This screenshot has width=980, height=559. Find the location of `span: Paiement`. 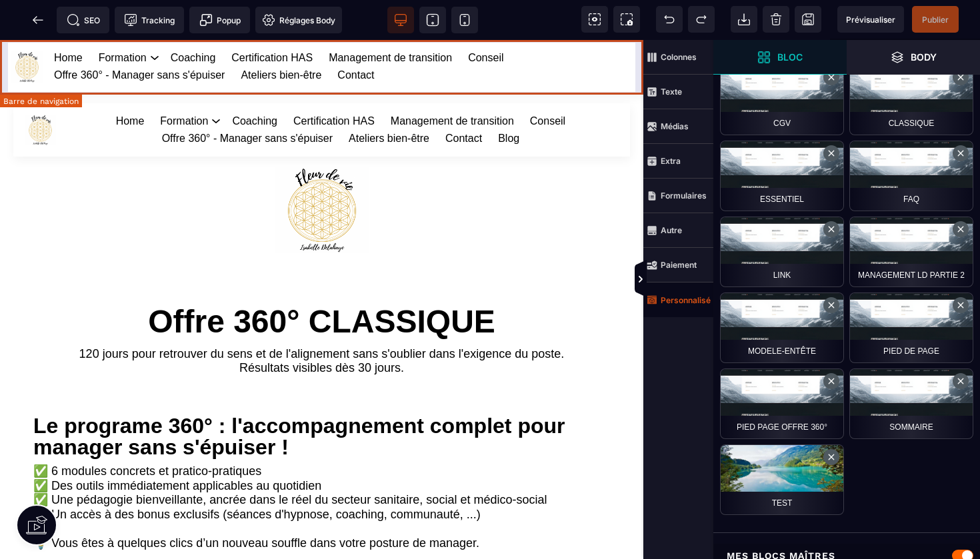

span: Paiement is located at coordinates (678, 266).